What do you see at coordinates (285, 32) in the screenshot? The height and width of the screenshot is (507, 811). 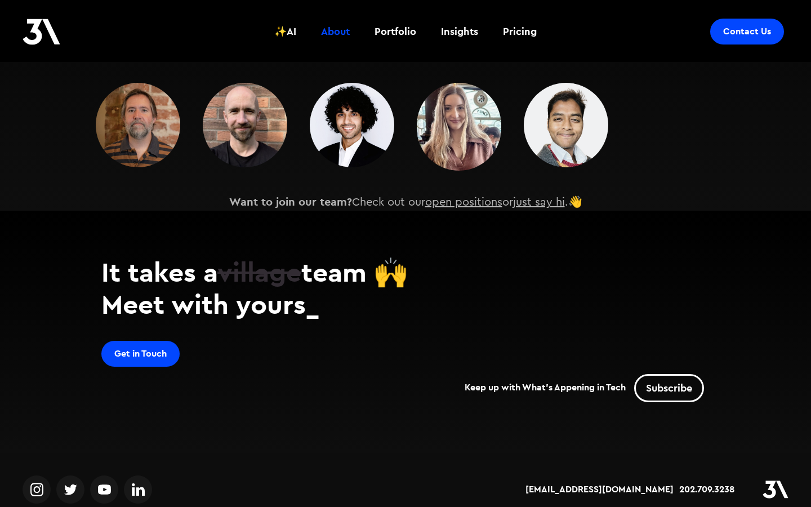 I see `a: ✨AI` at bounding box center [285, 32].